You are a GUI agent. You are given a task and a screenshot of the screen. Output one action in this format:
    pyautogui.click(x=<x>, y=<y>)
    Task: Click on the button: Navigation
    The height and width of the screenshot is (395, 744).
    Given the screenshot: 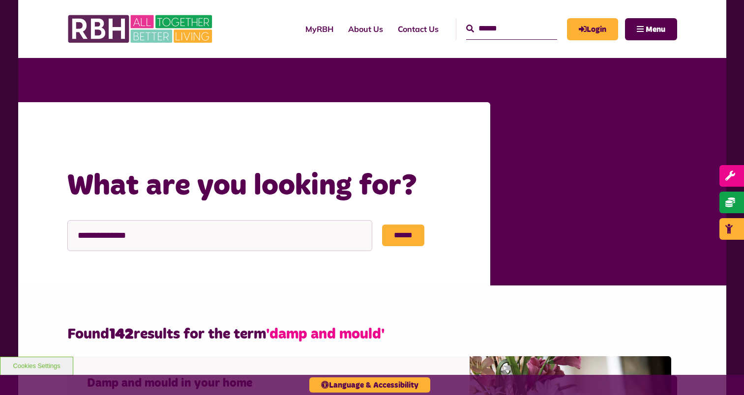 What is the action you would take?
    pyautogui.click(x=651, y=29)
    